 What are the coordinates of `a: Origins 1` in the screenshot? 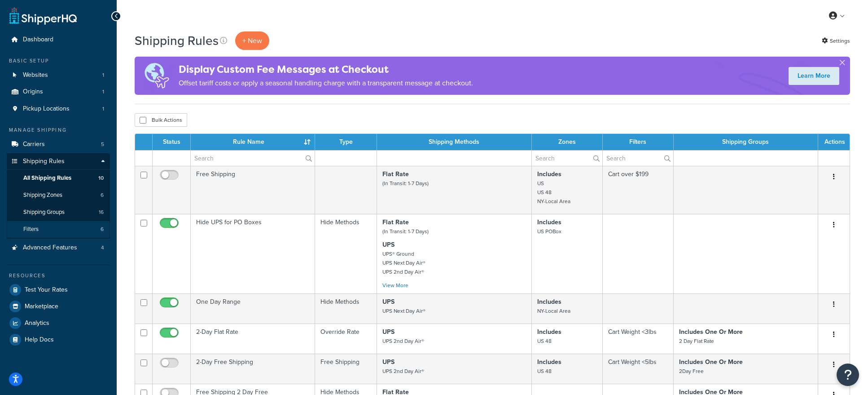 It's located at (58, 91).